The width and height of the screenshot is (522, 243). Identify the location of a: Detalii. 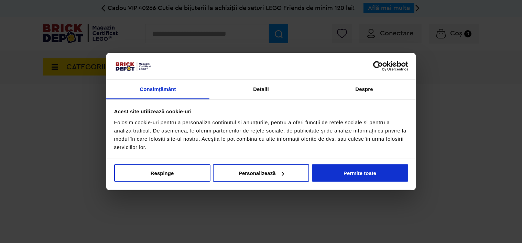
(261, 89).